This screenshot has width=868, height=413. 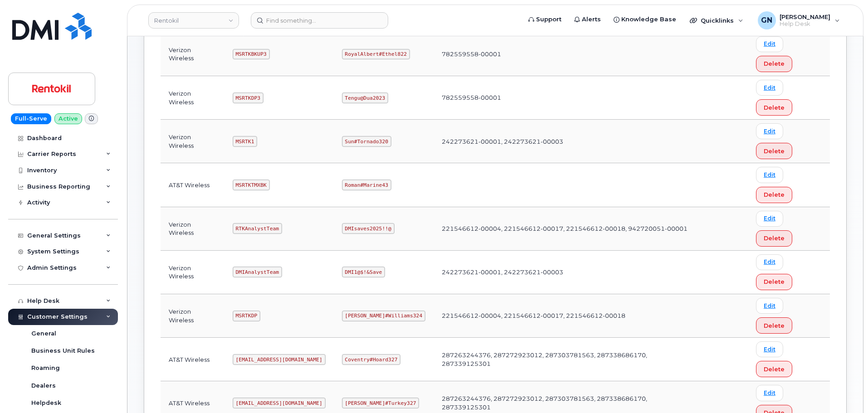 I want to click on code: DMIsaves2025!!@, so click(x=368, y=228).